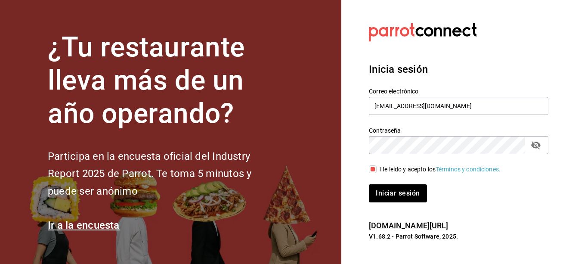  What do you see at coordinates (84, 225) in the screenshot?
I see `a: Ir a la encuesta` at bounding box center [84, 225].